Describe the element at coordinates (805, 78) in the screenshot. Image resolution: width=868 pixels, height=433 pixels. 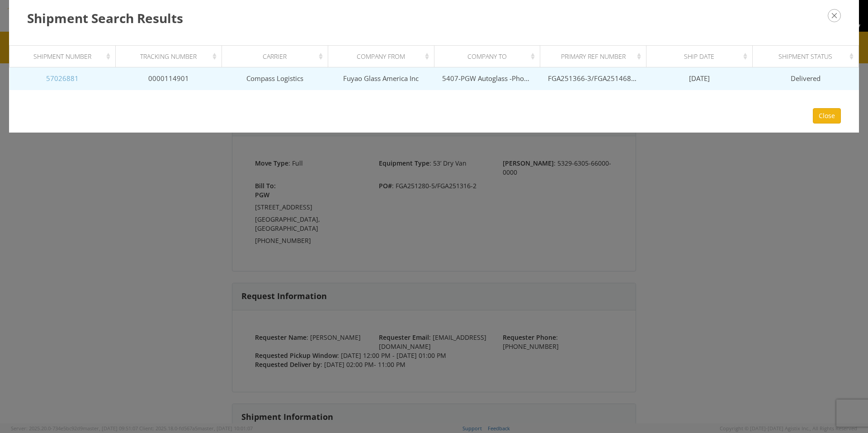
I see `span: Delivered` at that location.